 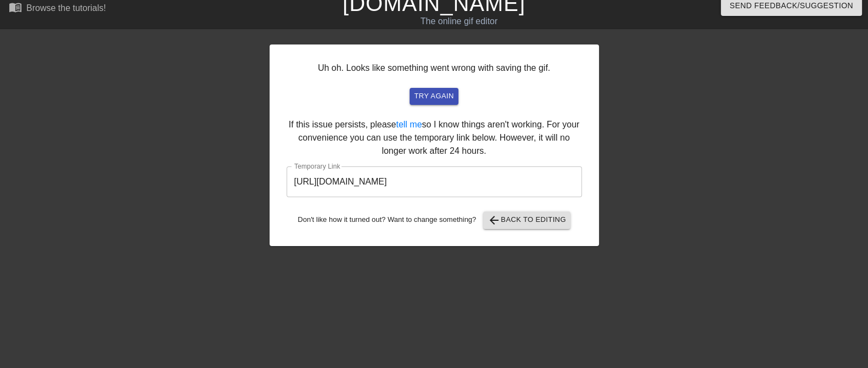 I want to click on div: The online gif editor, so click(x=459, y=21).